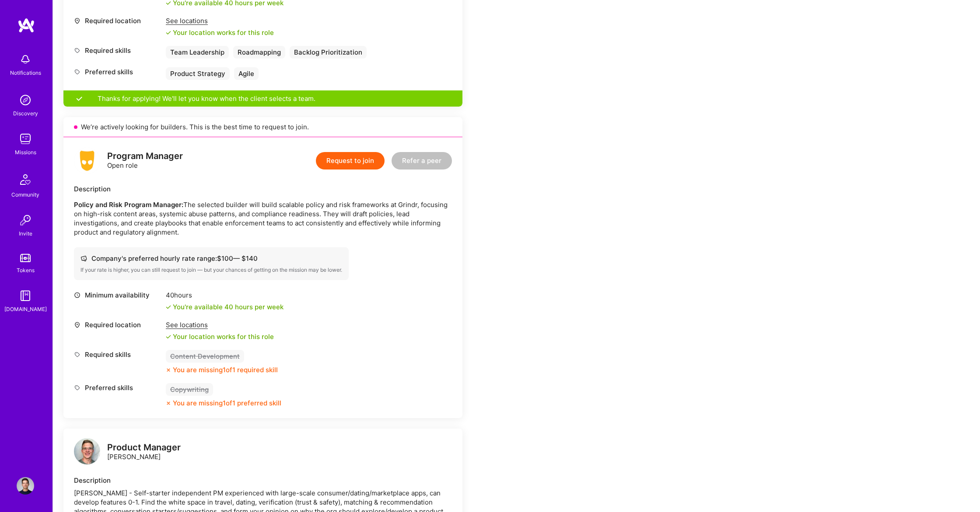  I want to click on a: User Avatar, so click(25, 486).